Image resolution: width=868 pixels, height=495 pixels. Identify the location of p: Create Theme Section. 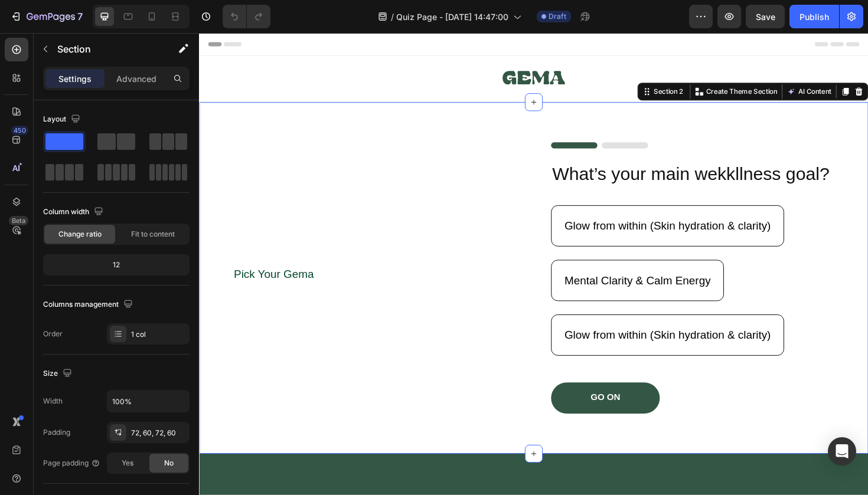
(575, 62).